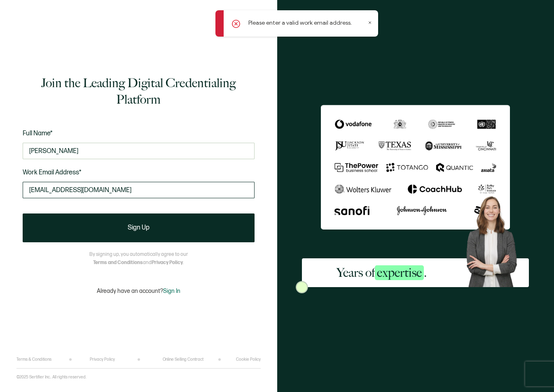 The image size is (554, 392). Describe the element at coordinates (37, 133) in the screenshot. I see `span: Full Name*` at that location.